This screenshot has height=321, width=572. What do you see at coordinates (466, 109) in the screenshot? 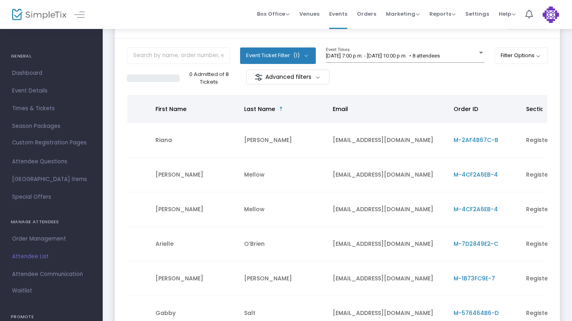
I see `span: Order ID` at bounding box center [466, 109].